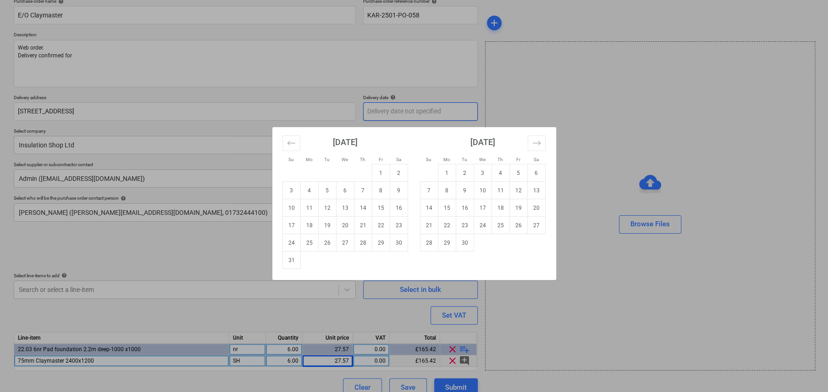 This screenshot has width=828, height=392. What do you see at coordinates (398, 243) in the screenshot?
I see `td: Saturday, August 30, 2025` at bounding box center [398, 243].